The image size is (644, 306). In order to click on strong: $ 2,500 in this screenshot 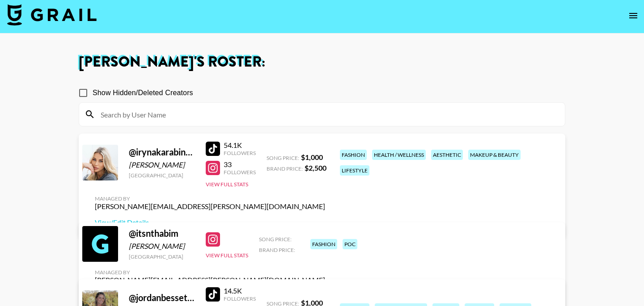, I will do `click(315, 168)`.